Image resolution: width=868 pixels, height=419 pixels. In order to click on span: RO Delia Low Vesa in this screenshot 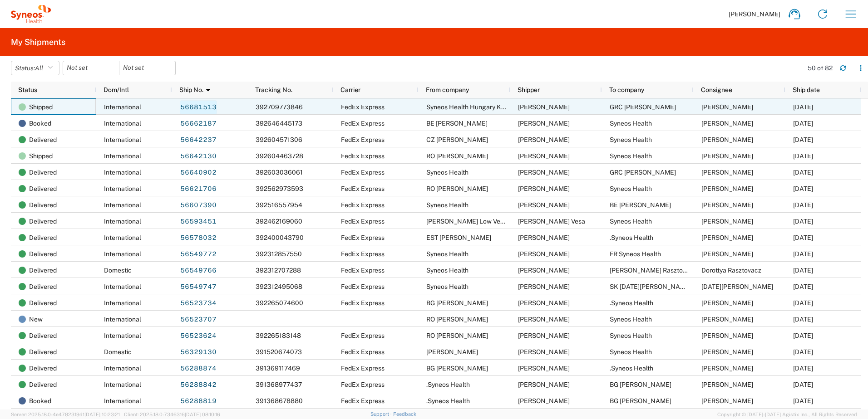, I will do `click(466, 221)`.